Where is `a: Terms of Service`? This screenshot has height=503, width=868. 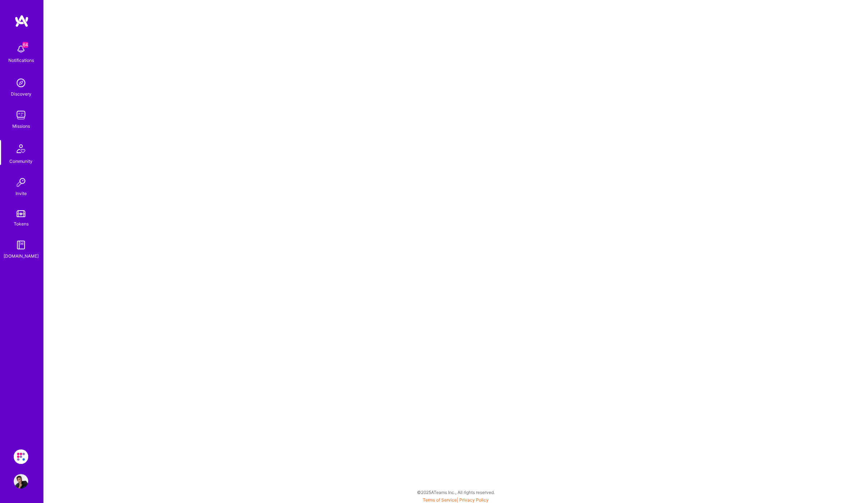
a: Terms of Service is located at coordinates (440, 499).